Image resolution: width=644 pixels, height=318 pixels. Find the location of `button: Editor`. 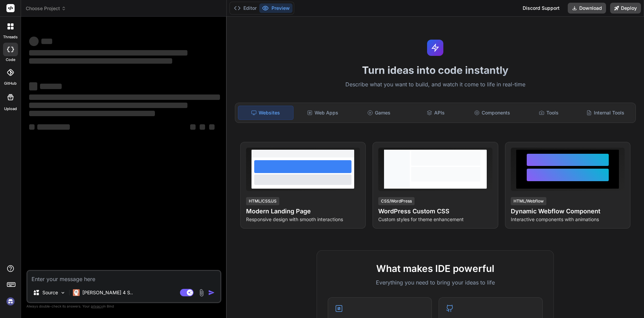

button: Editor is located at coordinates (245, 8).